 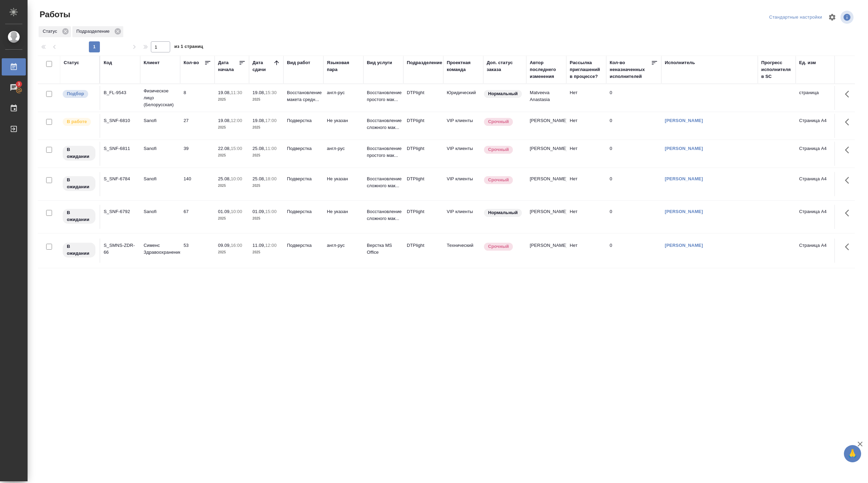 What do you see at coordinates (198, 154) in the screenshot?
I see `td: 39` at bounding box center [198, 154].